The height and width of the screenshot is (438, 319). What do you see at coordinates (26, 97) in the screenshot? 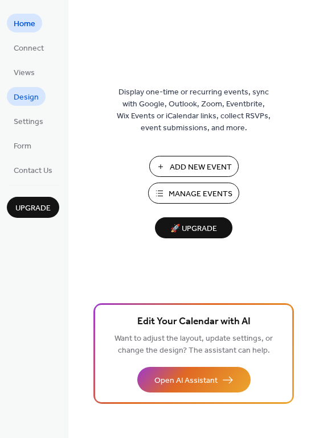
I see `span: Design` at bounding box center [26, 97].